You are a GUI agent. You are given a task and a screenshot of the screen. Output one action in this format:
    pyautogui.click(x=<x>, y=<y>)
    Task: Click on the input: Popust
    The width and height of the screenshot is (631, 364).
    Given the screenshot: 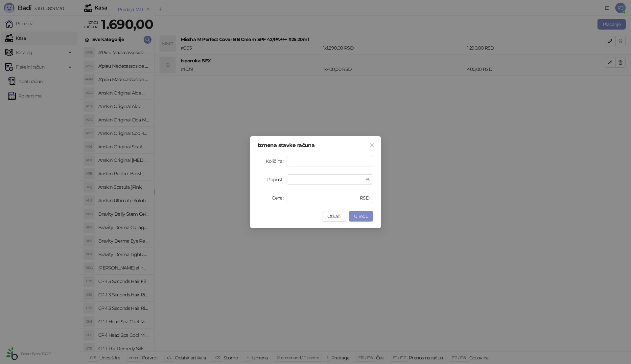 What is the action you would take?
    pyautogui.click(x=327, y=180)
    